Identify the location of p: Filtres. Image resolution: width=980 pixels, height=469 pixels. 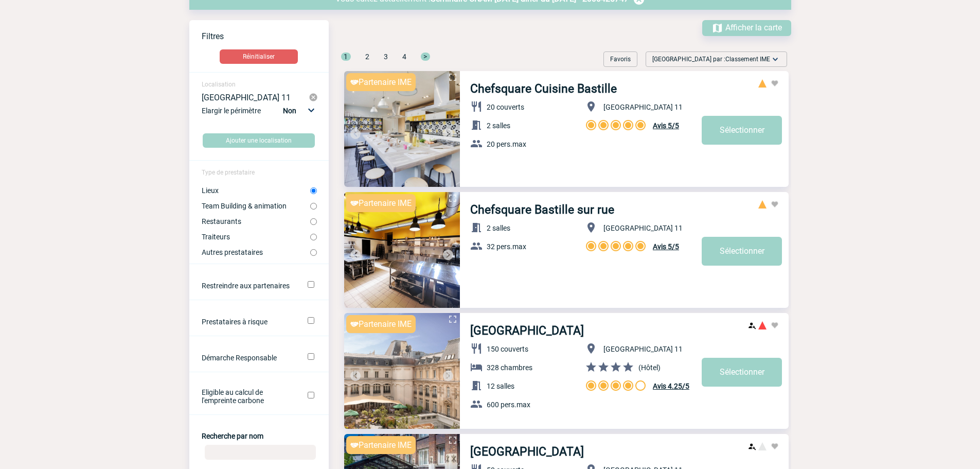
(265, 36).